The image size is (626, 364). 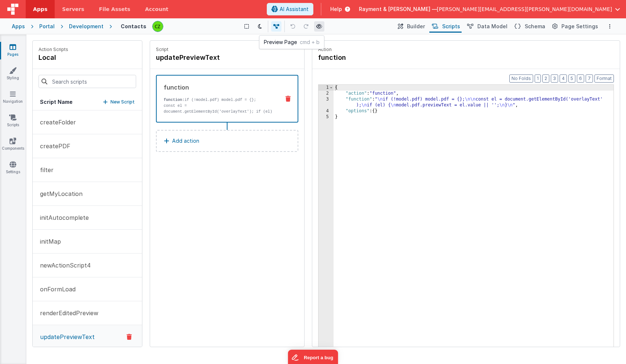 What do you see at coordinates (538, 79) in the screenshot?
I see `button: 1` at bounding box center [538, 79].